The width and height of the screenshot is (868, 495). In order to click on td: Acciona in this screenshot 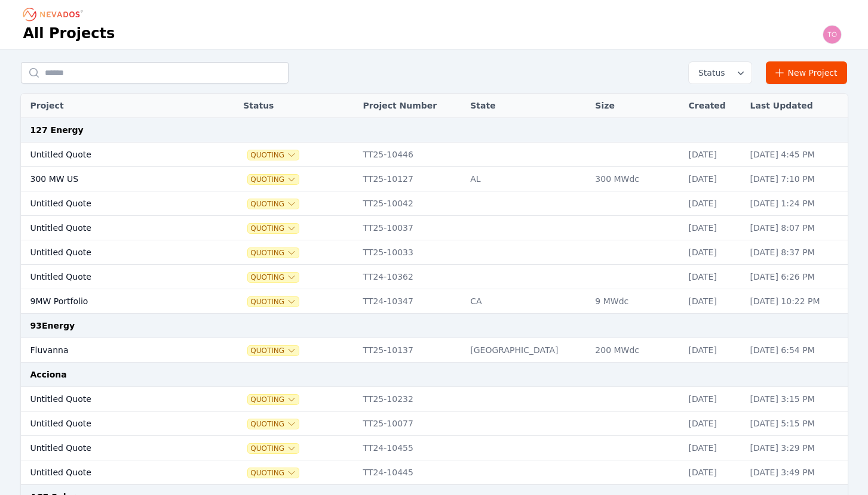, I will do `click(434, 375)`.